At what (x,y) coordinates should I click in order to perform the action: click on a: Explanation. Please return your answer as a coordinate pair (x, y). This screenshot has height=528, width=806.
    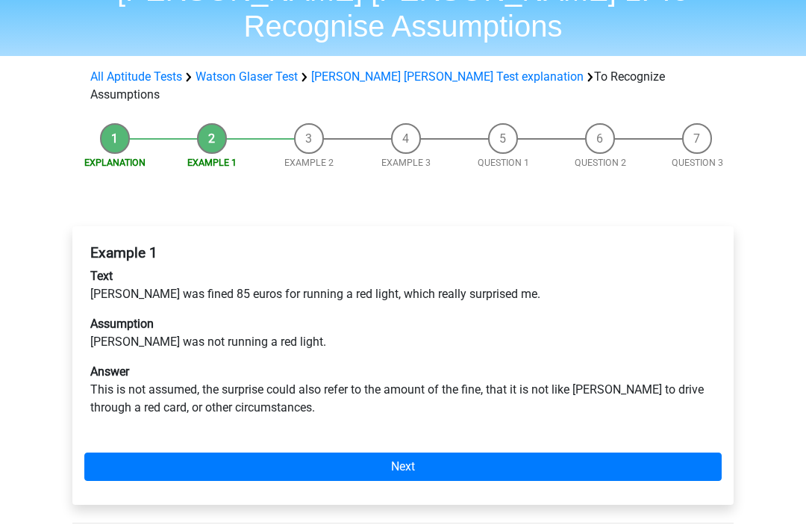
    Looking at the image, I should click on (115, 162).